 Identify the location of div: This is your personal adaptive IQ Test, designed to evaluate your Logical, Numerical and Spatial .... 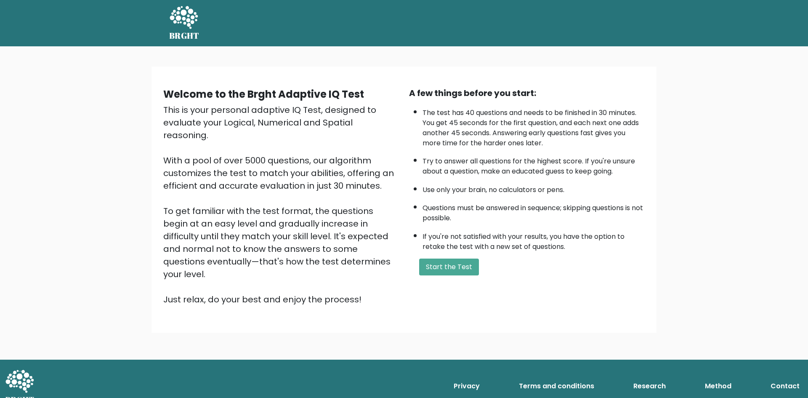
(281, 205).